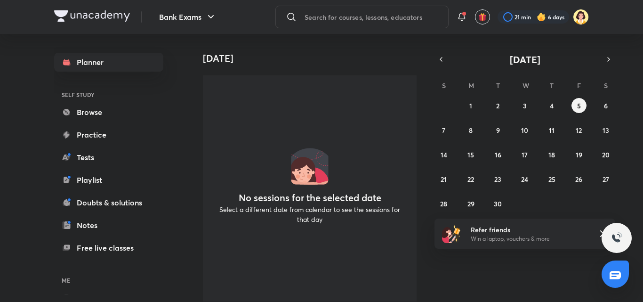 The image size is (643, 302). Describe the element at coordinates (606, 105) in the screenshot. I see `button: September 6, 2025` at that location.